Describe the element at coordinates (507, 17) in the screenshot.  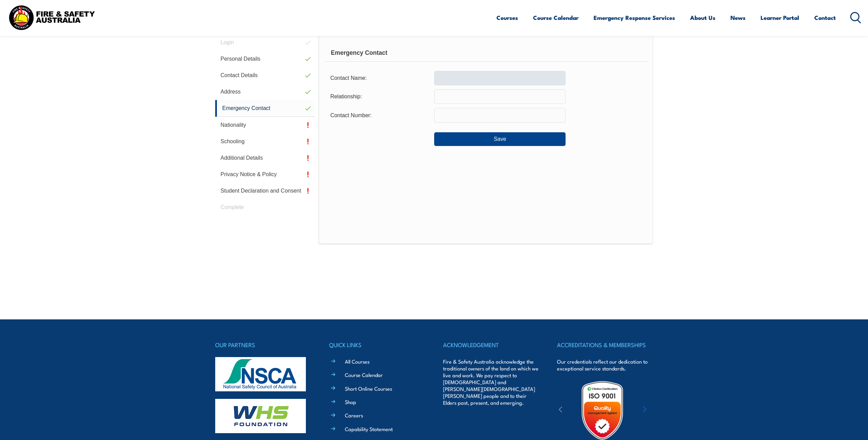
I see `a: Courses` at that location.